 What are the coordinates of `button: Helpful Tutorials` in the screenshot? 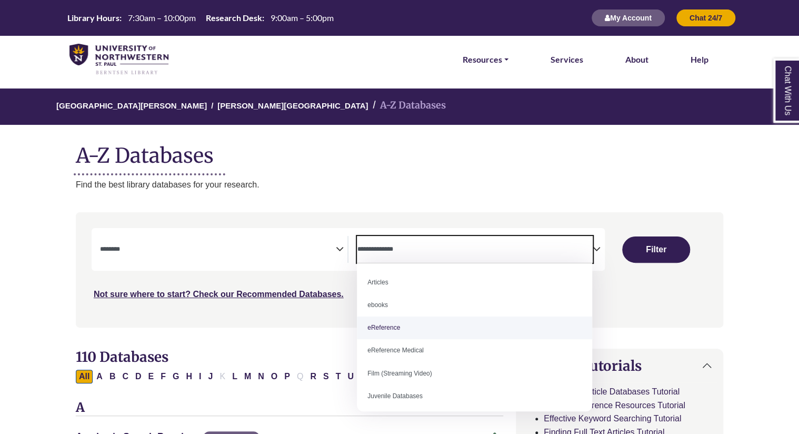 It's located at (619, 365).